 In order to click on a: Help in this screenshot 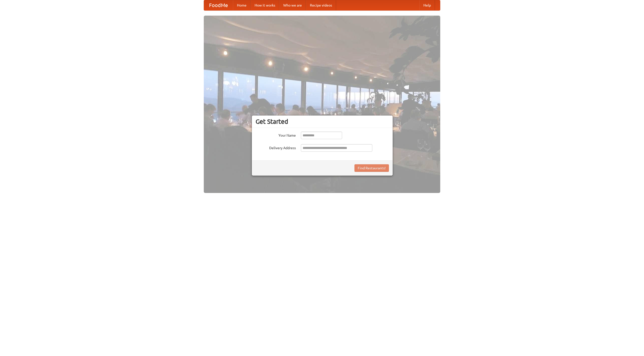, I will do `click(427, 5)`.